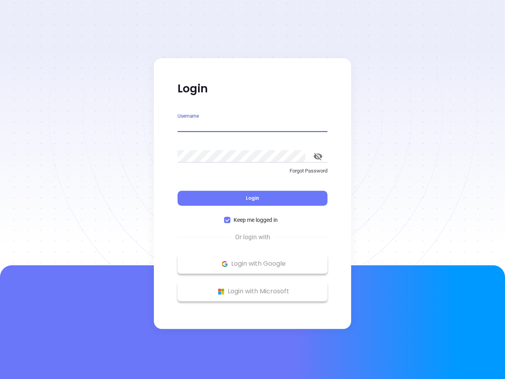 Image resolution: width=505 pixels, height=379 pixels. I want to click on p: Login, so click(253, 89).